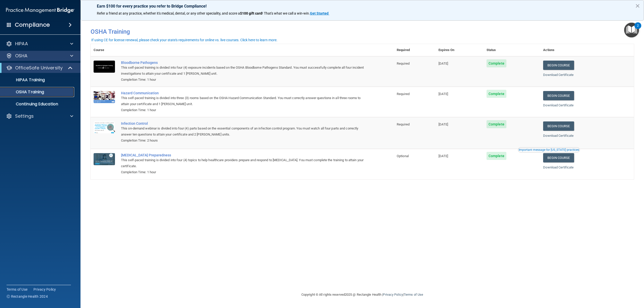 This screenshot has height=308, width=644. Describe the element at coordinates (459, 50) in the screenshot. I see `th: Expires On` at that location.